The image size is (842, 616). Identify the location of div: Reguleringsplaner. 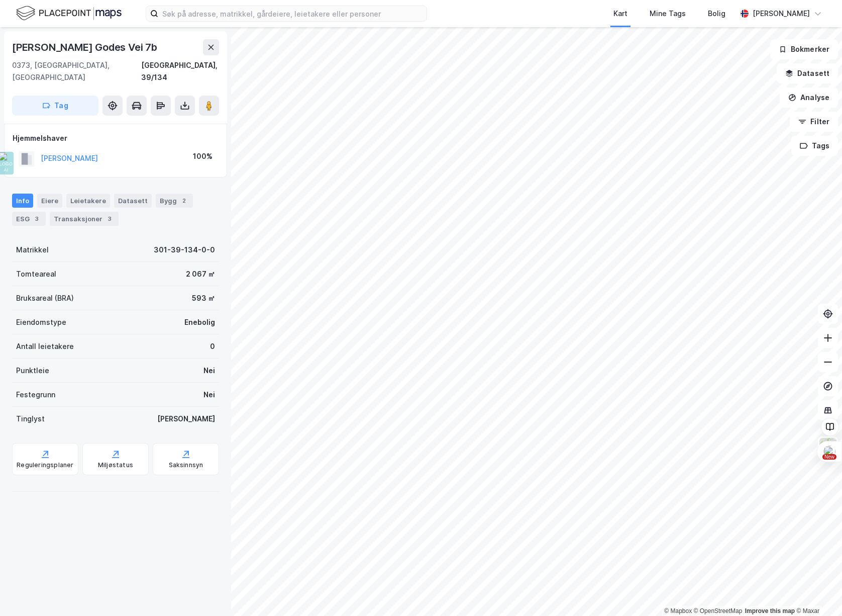
(44, 465).